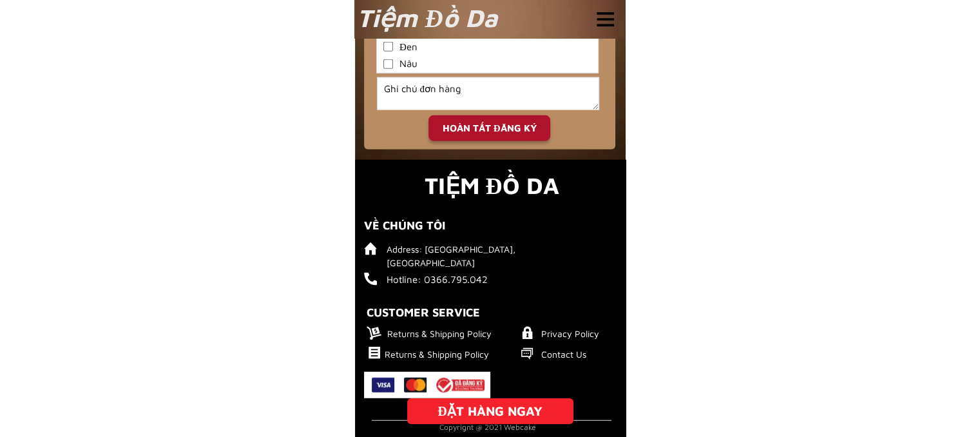  What do you see at coordinates (409, 47) in the screenshot?
I see `span: Đen` at bounding box center [409, 47].